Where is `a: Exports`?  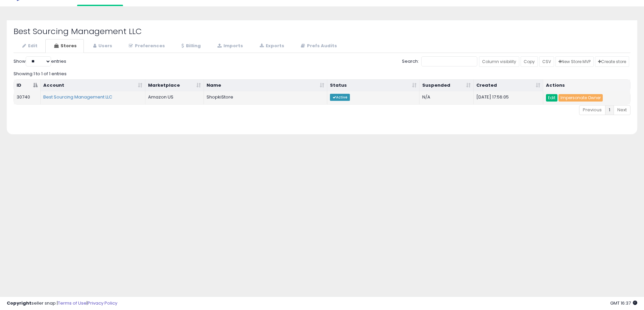
a: Exports is located at coordinates (271, 46).